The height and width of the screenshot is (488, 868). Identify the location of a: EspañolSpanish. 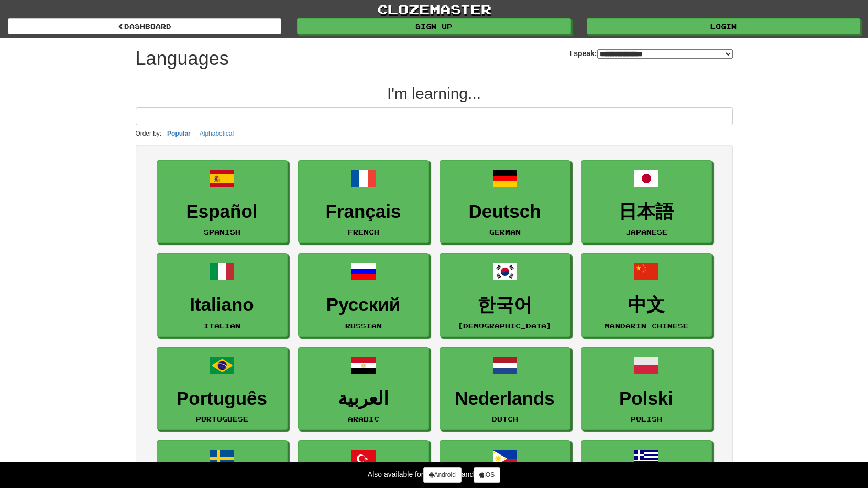
(222, 201).